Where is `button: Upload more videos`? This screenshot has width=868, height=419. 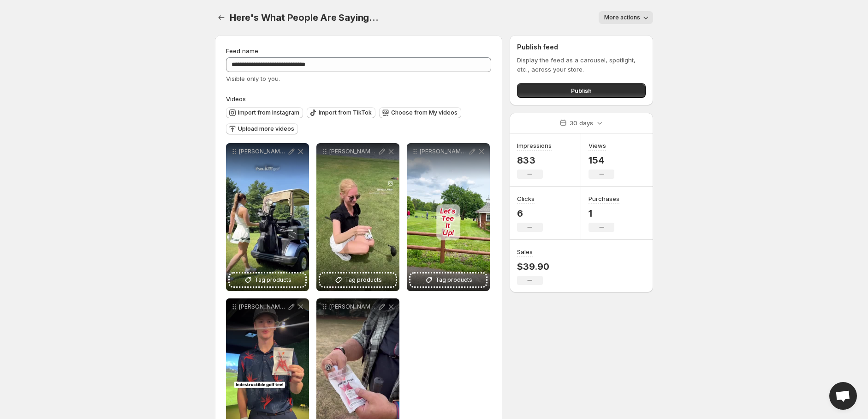 button: Upload more videos is located at coordinates (262, 129).